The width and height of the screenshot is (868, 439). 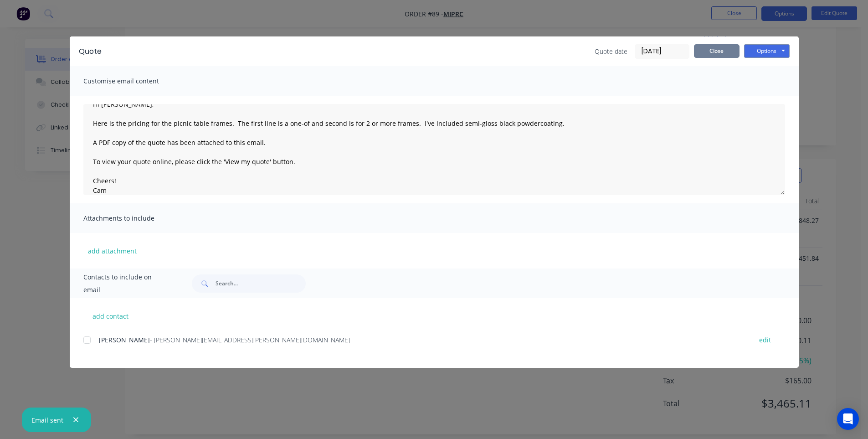 What do you see at coordinates (111, 316) in the screenshot?
I see `button: add contact` at bounding box center [111, 316].